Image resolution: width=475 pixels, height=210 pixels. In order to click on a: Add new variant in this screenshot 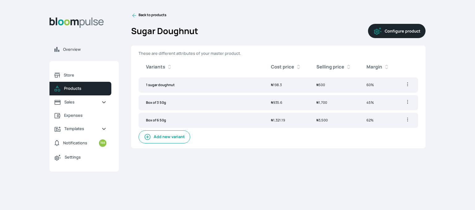, I will do `click(164, 139)`.